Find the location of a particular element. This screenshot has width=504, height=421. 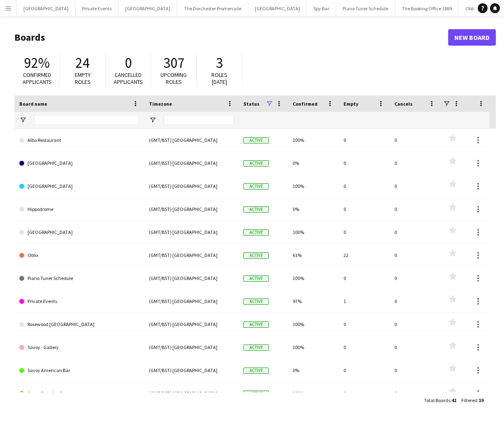

span: 0 is located at coordinates (128, 63).